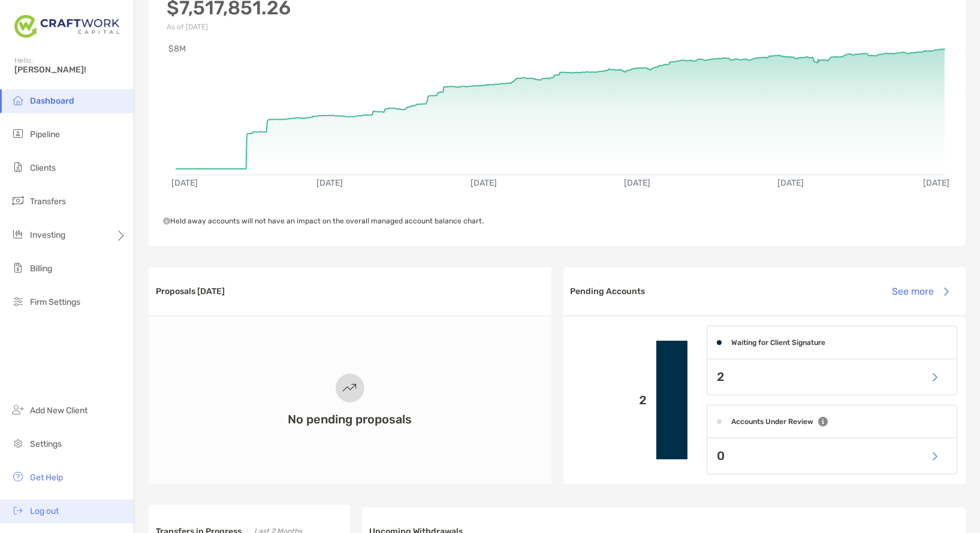 This screenshot has height=533, width=980. I want to click on span: Get Help, so click(46, 477).